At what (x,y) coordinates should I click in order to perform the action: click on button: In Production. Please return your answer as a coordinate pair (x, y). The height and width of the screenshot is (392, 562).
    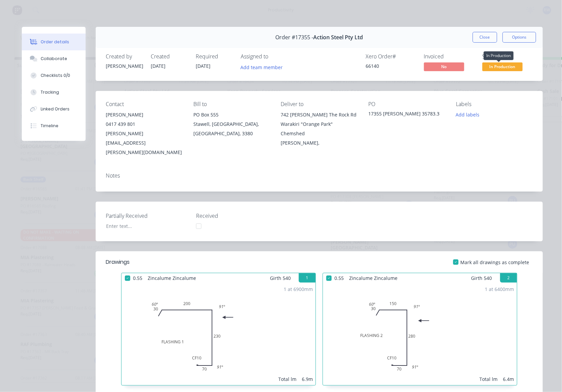
    Looking at the image, I should click on (502, 67).